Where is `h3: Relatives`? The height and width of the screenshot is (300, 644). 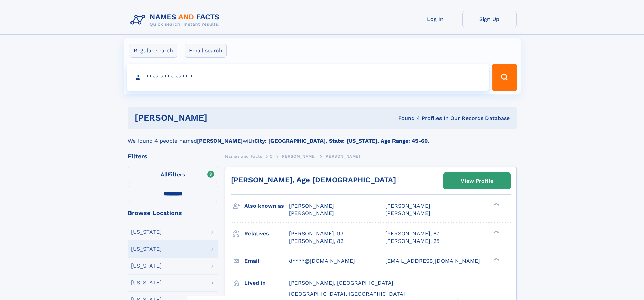 h3: Relatives is located at coordinates (266, 233).